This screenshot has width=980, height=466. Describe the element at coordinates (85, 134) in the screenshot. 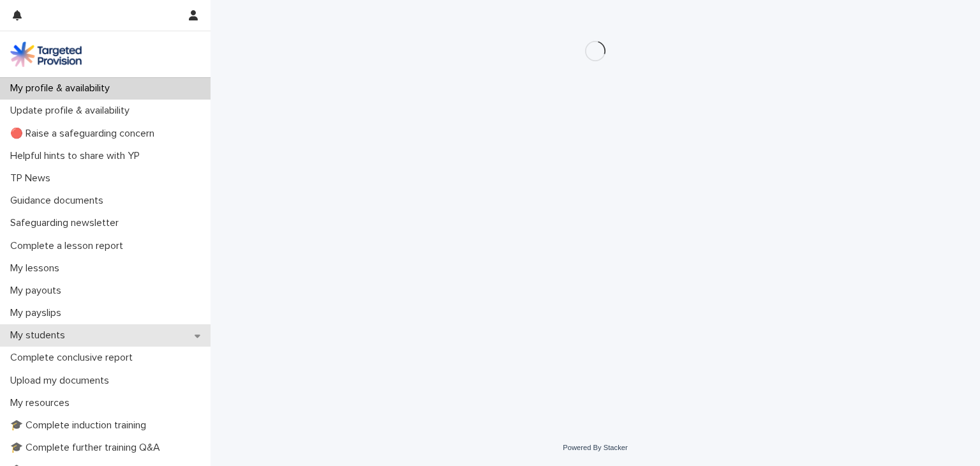

I see `p: 🔴 Raise a safeguarding concern` at that location.